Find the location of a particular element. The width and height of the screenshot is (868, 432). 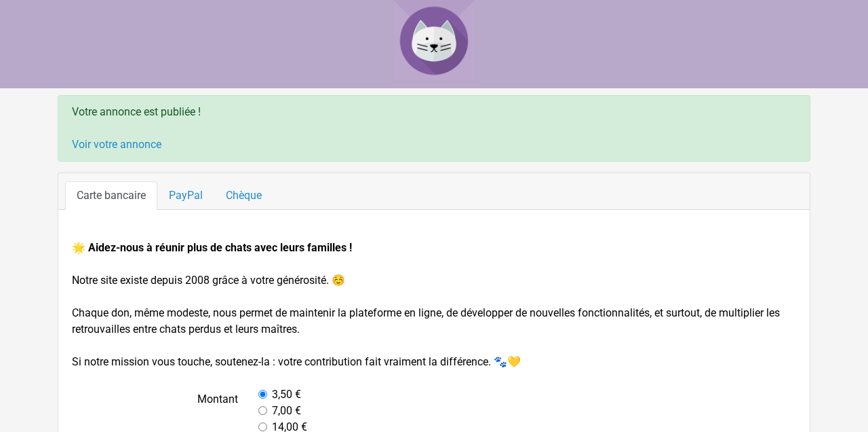

label: 7,00 € is located at coordinates (286, 411).